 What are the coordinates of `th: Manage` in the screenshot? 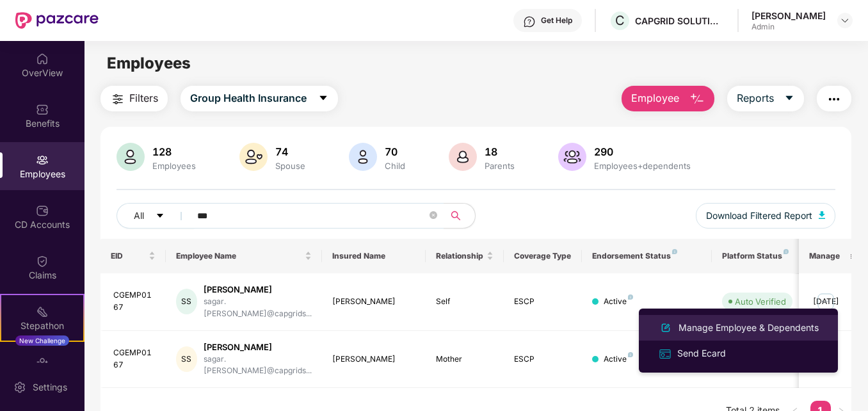 It's located at (825, 256).